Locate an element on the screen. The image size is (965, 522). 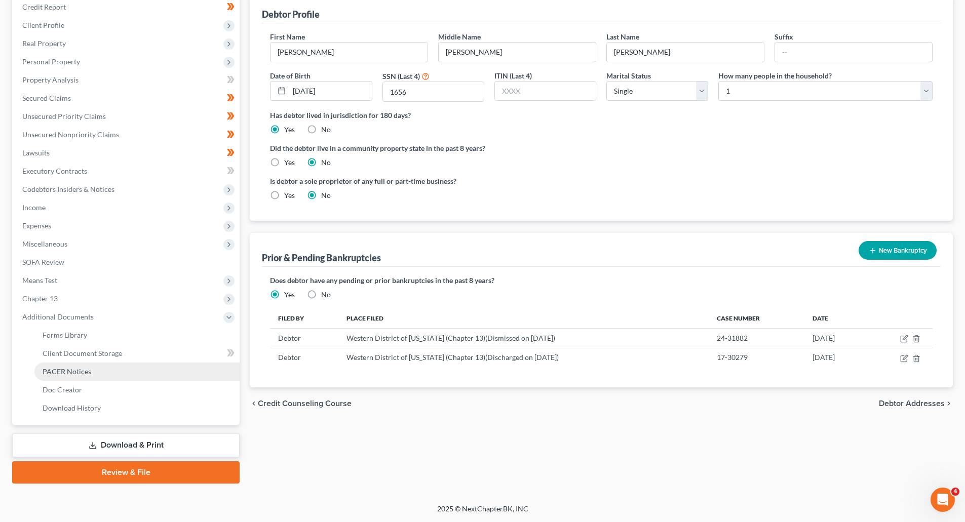
span: Income is located at coordinates (34, 207).